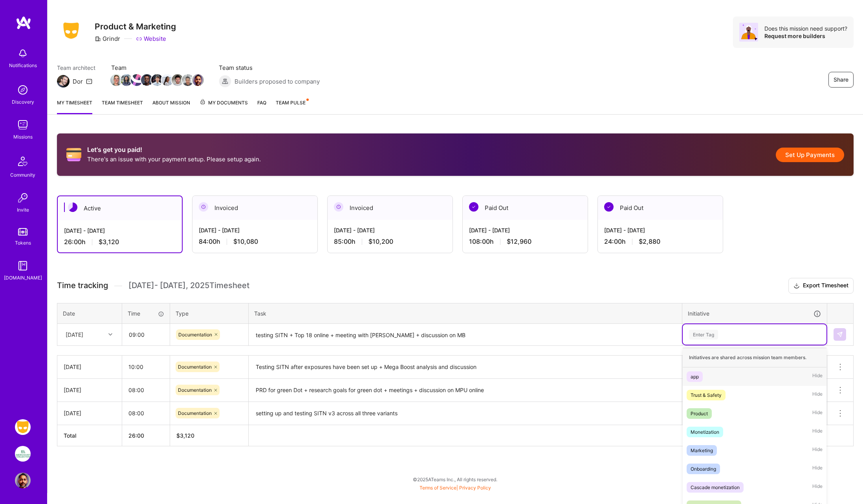 This screenshot has height=504, width=863. I want to click on img: Grindr: Product & Marketing, so click(23, 427).